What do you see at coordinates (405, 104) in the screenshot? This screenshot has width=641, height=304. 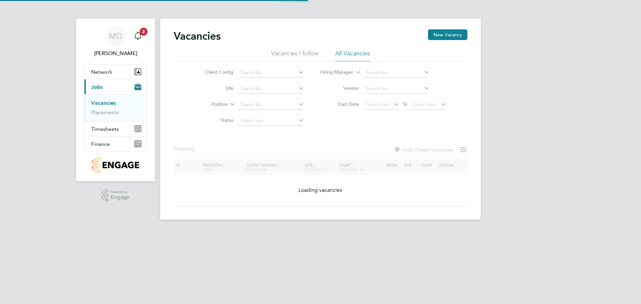 I see `span: To` at bounding box center [405, 104].